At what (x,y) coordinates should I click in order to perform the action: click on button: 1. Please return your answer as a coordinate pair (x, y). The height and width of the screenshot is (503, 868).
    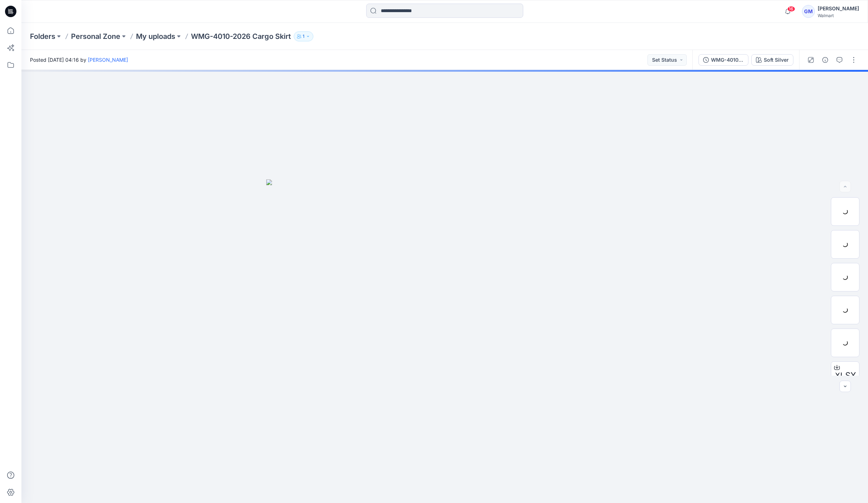
    Looking at the image, I should click on (304, 37).